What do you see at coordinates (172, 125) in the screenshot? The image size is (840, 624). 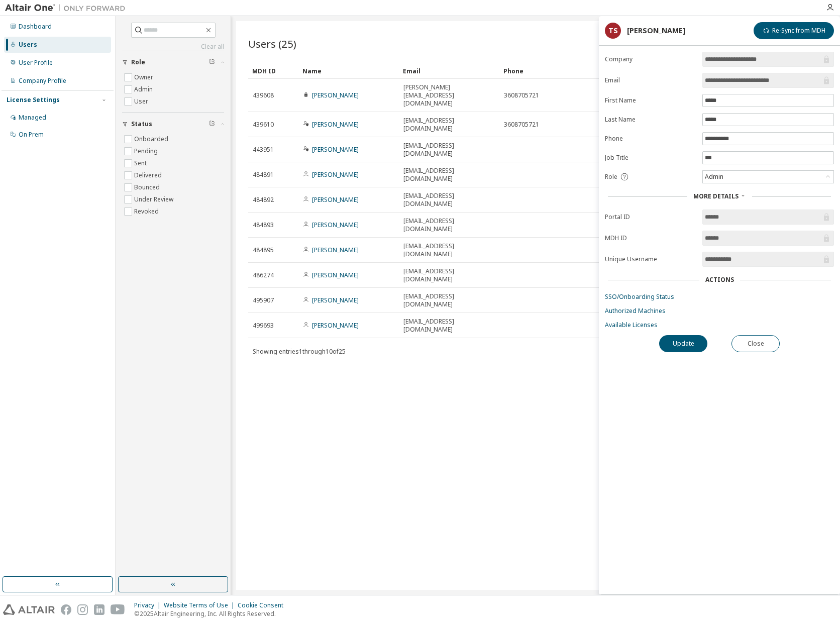 I see `button: Status` at bounding box center [172, 125].